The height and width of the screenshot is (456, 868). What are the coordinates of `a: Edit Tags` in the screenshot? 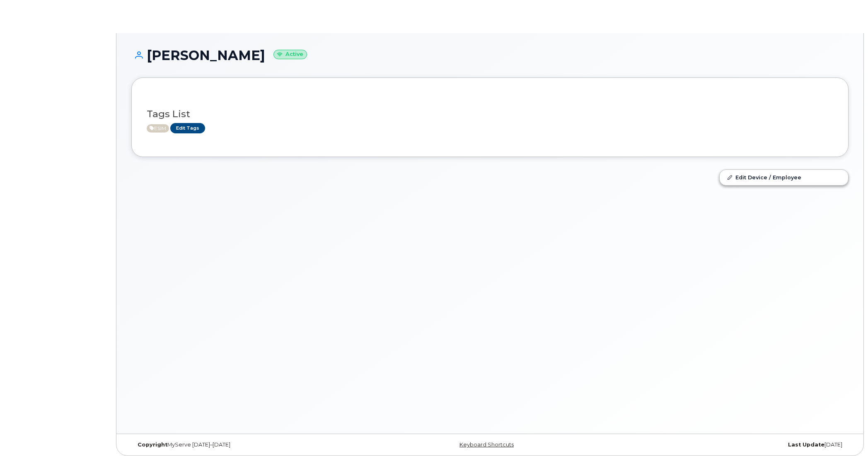 It's located at (188, 128).